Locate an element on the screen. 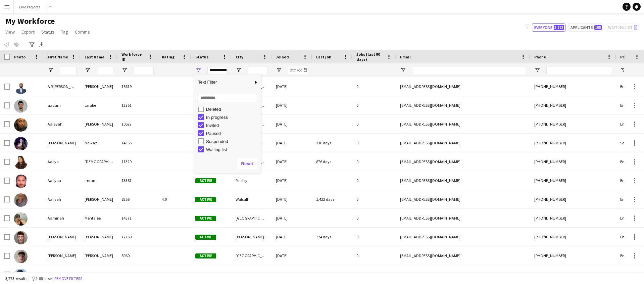 This screenshot has height=284, width=644. span: Last Name is located at coordinates (94, 57).